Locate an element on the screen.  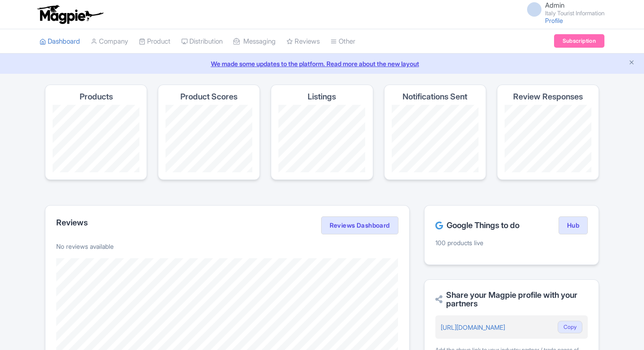
a: Distribution is located at coordinates (202, 42).